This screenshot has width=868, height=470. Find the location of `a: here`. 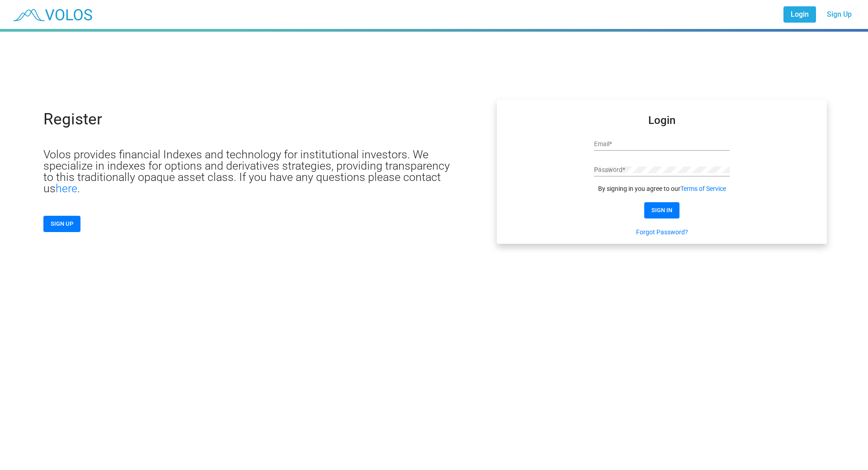

a: here is located at coordinates (66, 188).